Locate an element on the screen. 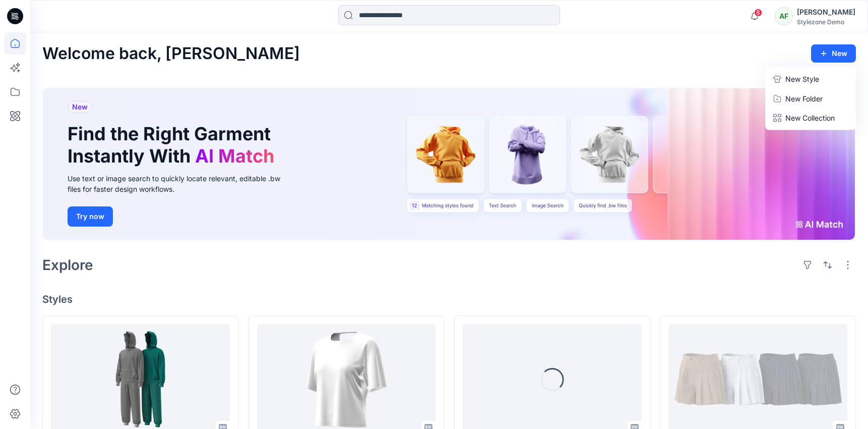 The image size is (868, 429). p: New Collection is located at coordinates (810, 118).